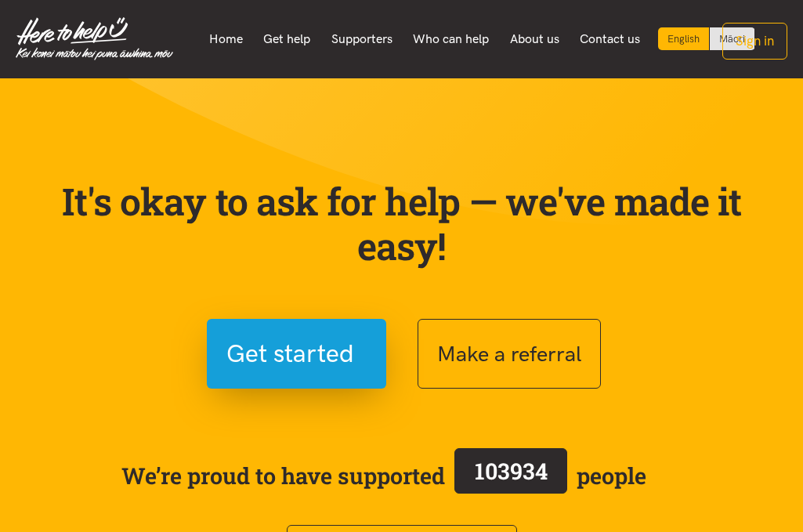 Image resolution: width=803 pixels, height=532 pixels. What do you see at coordinates (384, 476) in the screenshot?
I see `span: We’re proud to have supported people` at bounding box center [384, 476].